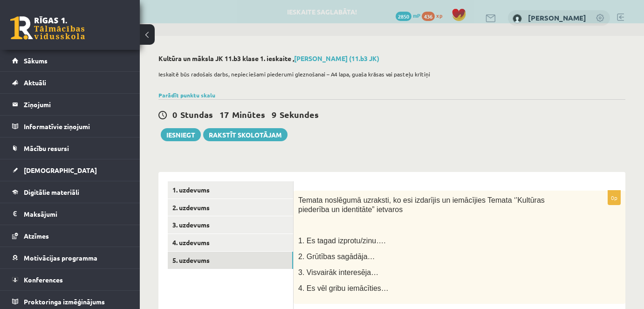 The width and height of the screenshot is (644, 309). What do you see at coordinates (299, 114) in the screenshot?
I see `span: Sekundes` at bounding box center [299, 114].